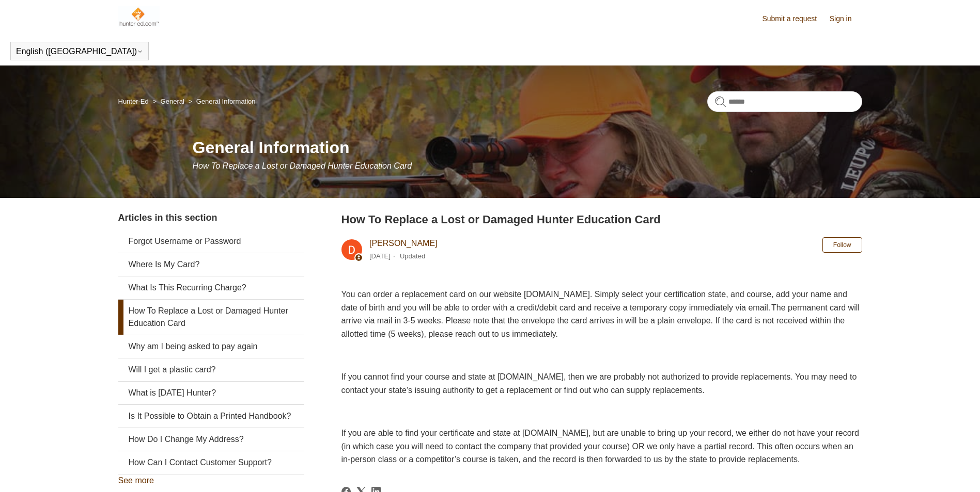  What do you see at coordinates (380, 256) in the screenshot?
I see `time: 03/04/2024, 08:49` at bounding box center [380, 256].